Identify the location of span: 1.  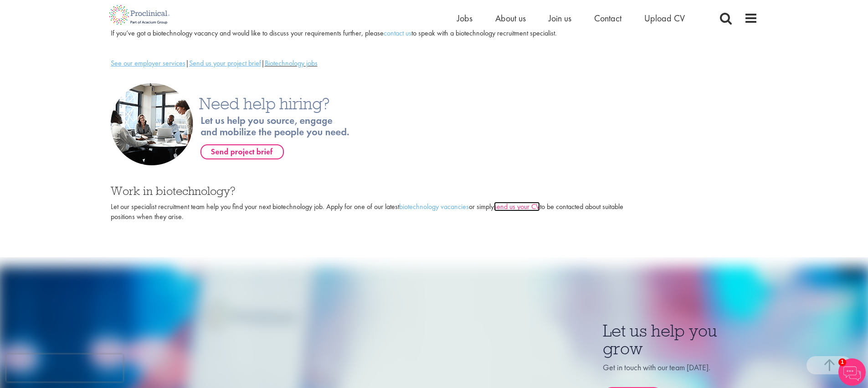
(842, 362).